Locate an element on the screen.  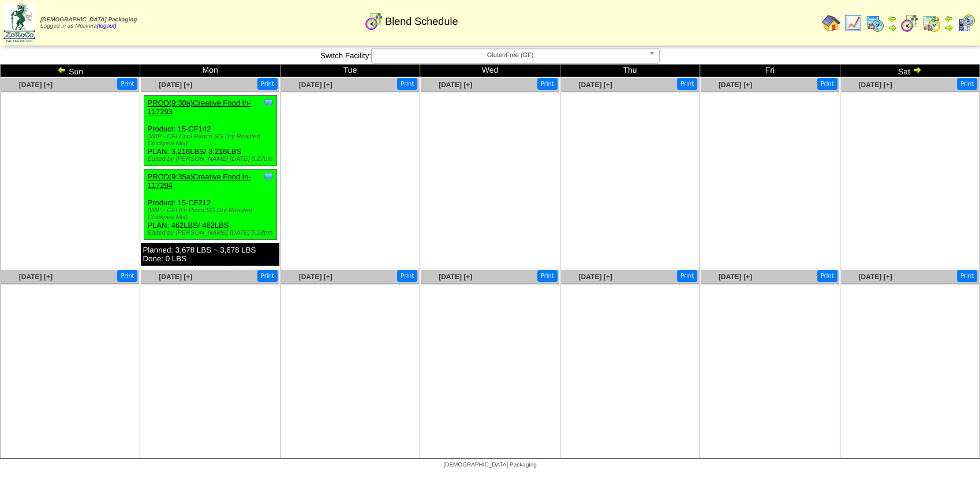
td: Mon is located at coordinates (210, 71).